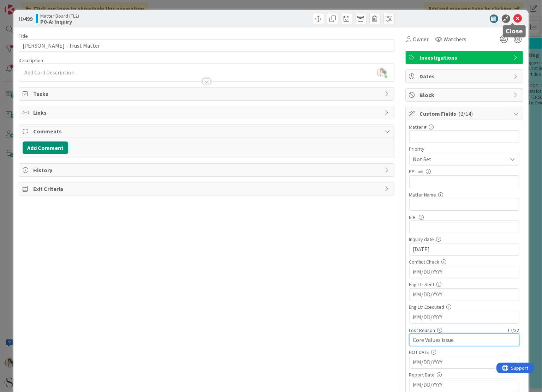 This screenshot has width=542, height=392. Describe the element at coordinates (207, 189) in the screenshot. I see `span: Exit Criteria` at that location.